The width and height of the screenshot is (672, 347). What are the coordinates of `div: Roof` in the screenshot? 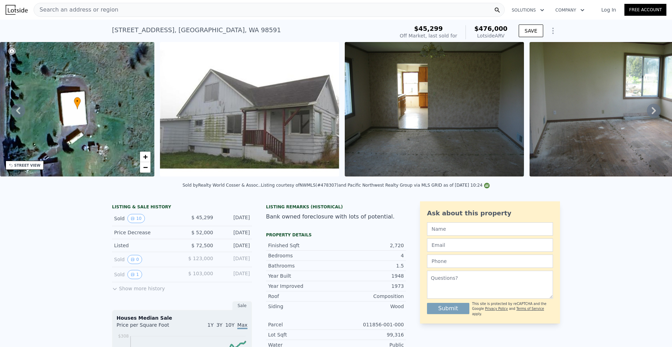 It's located at (302, 296).